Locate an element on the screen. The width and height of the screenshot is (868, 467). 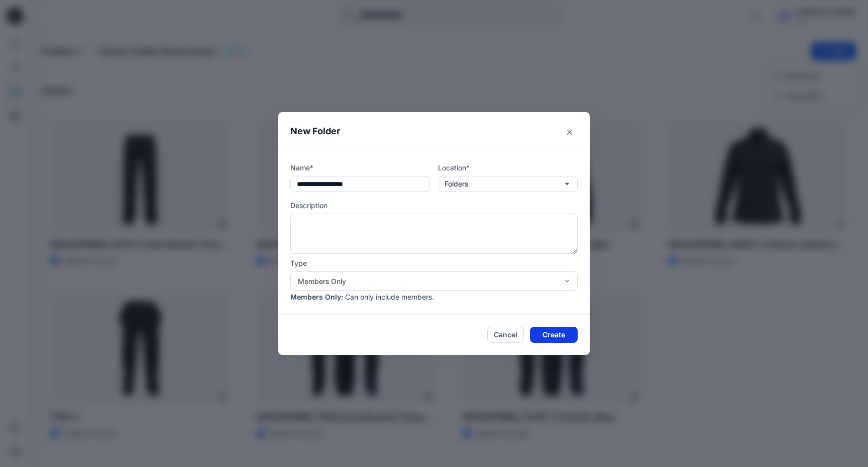
button: Create is located at coordinates (553, 335).